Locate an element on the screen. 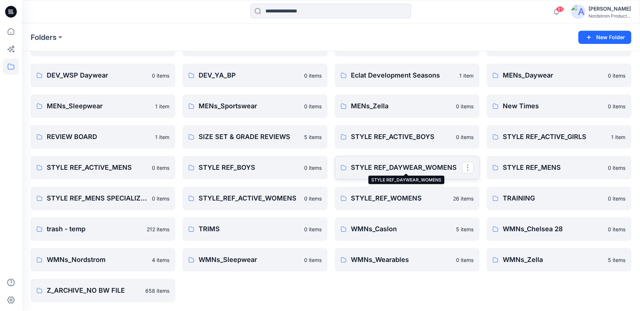 The image size is (640, 311). p: SIZE SET & GRADE REVIEWS is located at coordinates (249, 137).